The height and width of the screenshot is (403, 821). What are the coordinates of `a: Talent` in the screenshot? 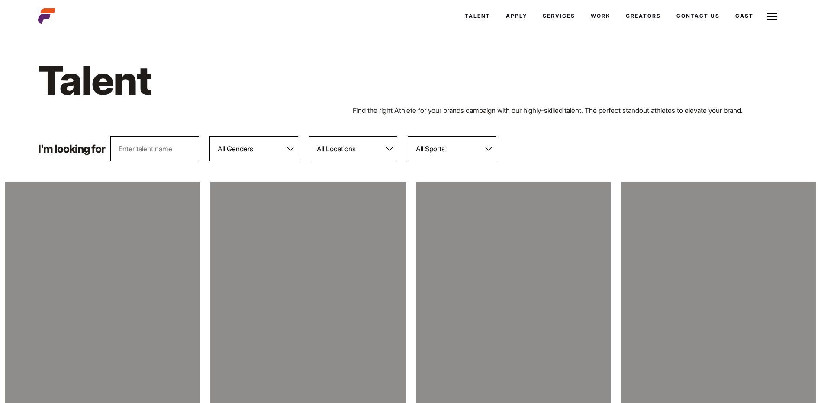 It's located at (477, 16).